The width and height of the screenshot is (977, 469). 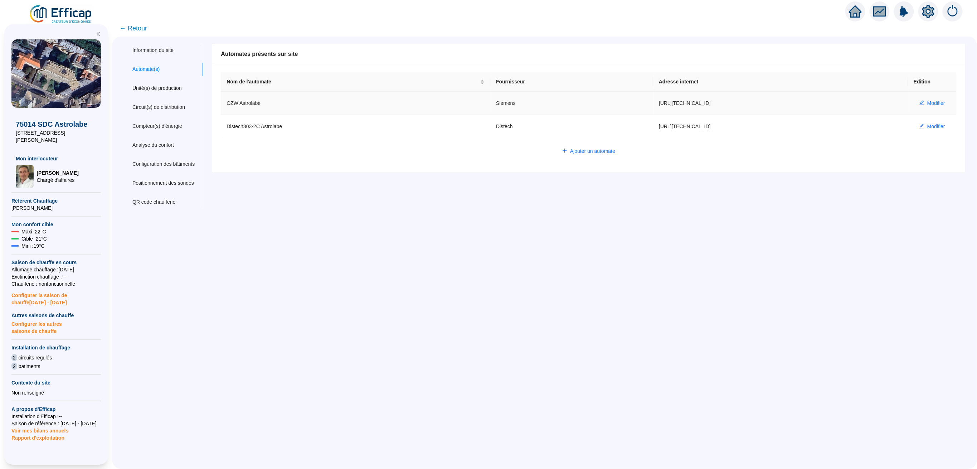 I want to click on span: Voir mes bilans annuels, so click(x=40, y=428).